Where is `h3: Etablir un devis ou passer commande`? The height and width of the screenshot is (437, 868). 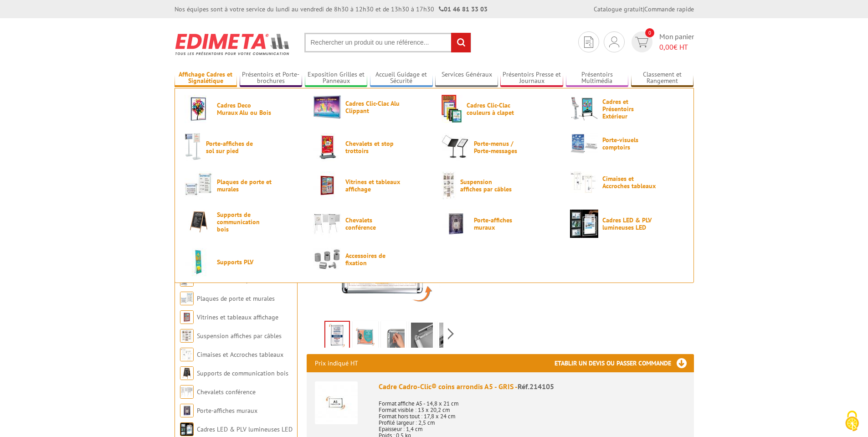 h3: Etablir un devis ou passer commande is located at coordinates (624, 364).